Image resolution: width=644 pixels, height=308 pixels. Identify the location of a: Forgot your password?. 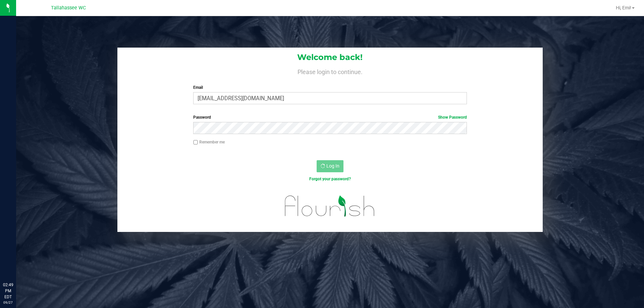
(330, 179).